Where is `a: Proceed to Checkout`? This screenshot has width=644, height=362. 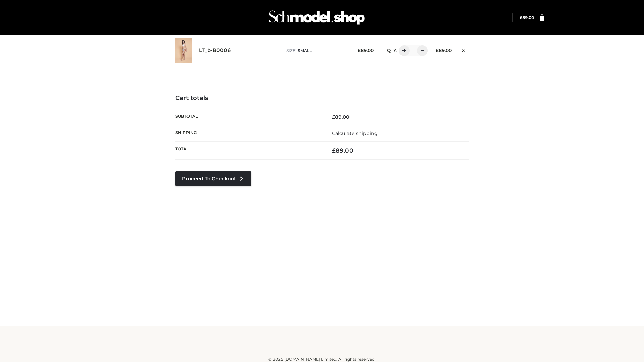
a: Proceed to Checkout is located at coordinates (213, 179).